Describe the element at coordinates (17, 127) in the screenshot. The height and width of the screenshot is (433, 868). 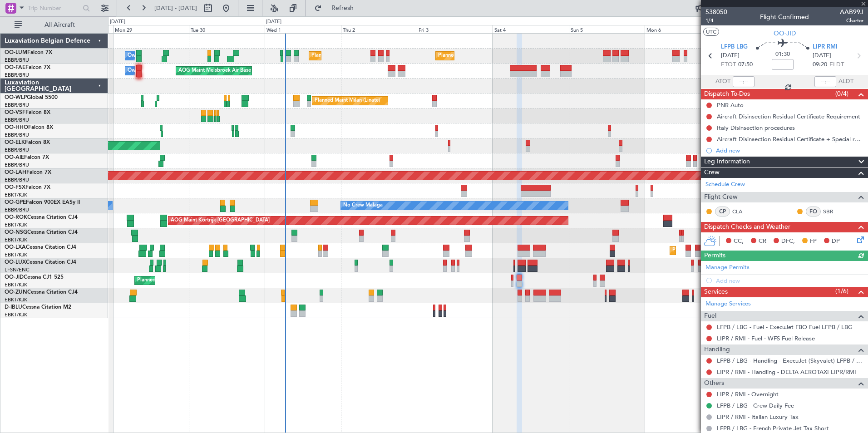
I see `span: OO-HHO` at that location.